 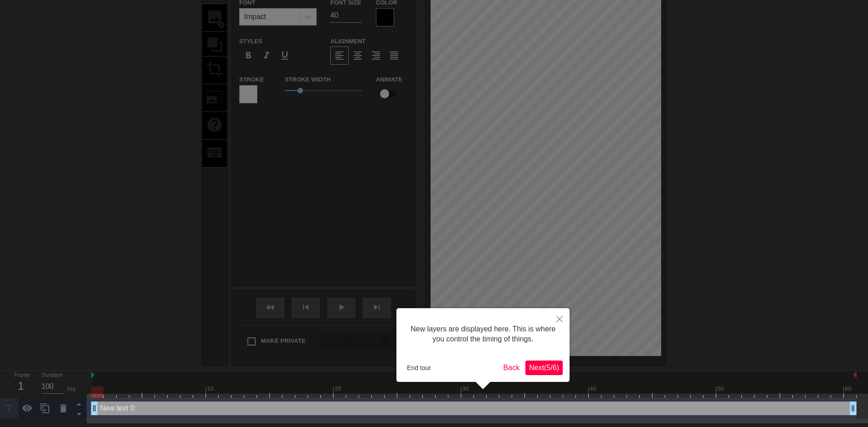 I want to click on span: Next ( 5 / 6 ), so click(x=543, y=367).